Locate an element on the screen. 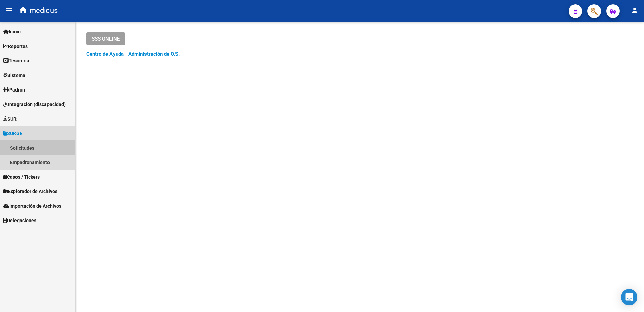  mat-icon: person is located at coordinates (635, 10).